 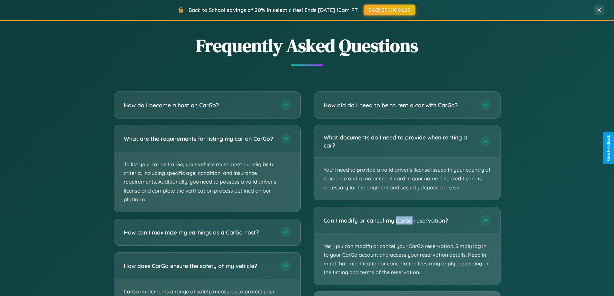 What do you see at coordinates (399, 141) in the screenshot?
I see `h3: What documents do I need to provide when renting a car?` at bounding box center [399, 141].